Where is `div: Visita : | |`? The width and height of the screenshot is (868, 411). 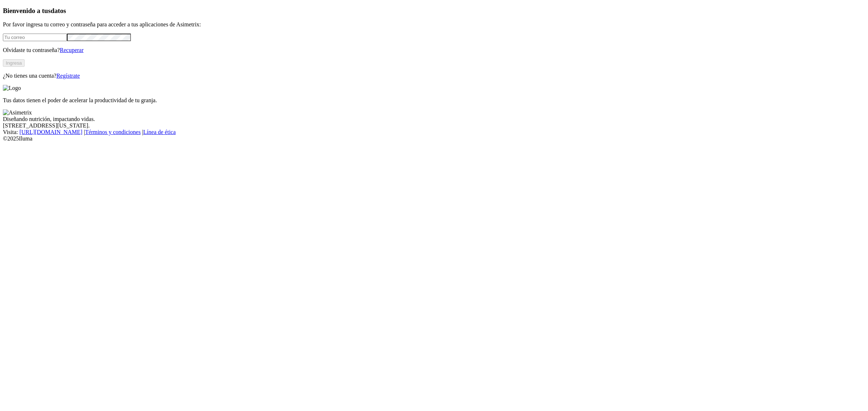 div: Visita : | | is located at coordinates (434, 132).